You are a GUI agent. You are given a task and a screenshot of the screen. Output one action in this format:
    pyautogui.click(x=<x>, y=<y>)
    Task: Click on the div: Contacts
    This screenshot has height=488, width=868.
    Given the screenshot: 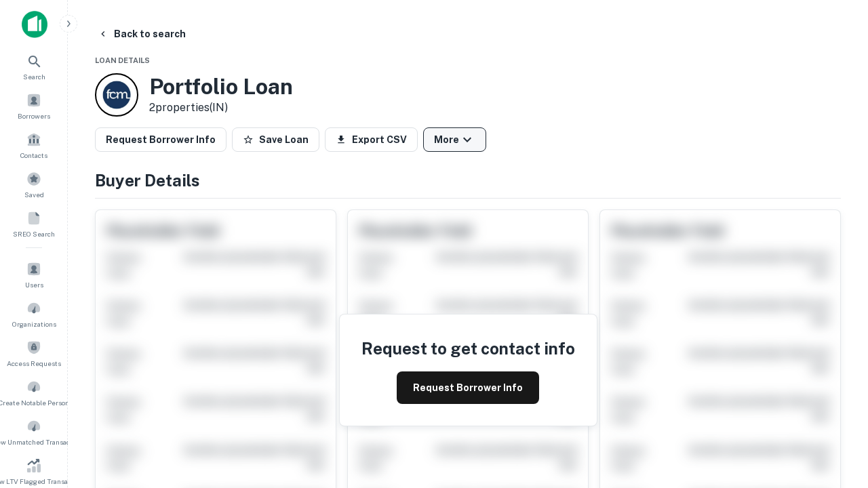 What is the action you would take?
    pyautogui.click(x=34, y=145)
    